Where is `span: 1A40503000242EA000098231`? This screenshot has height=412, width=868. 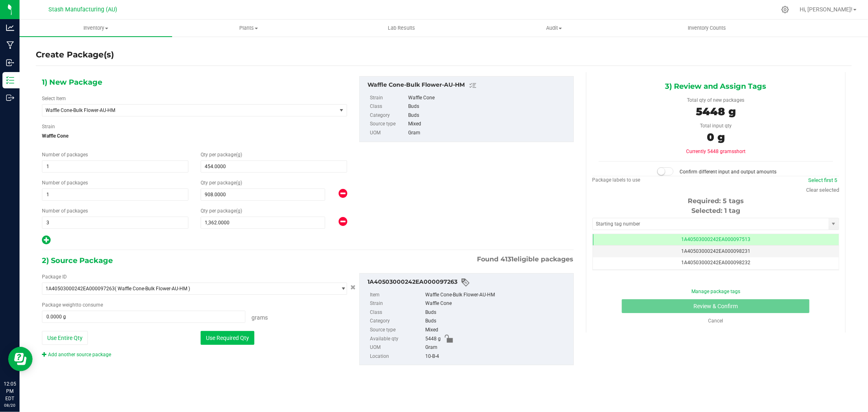 span: 1A40503000242EA000098231 is located at coordinates (716, 252).